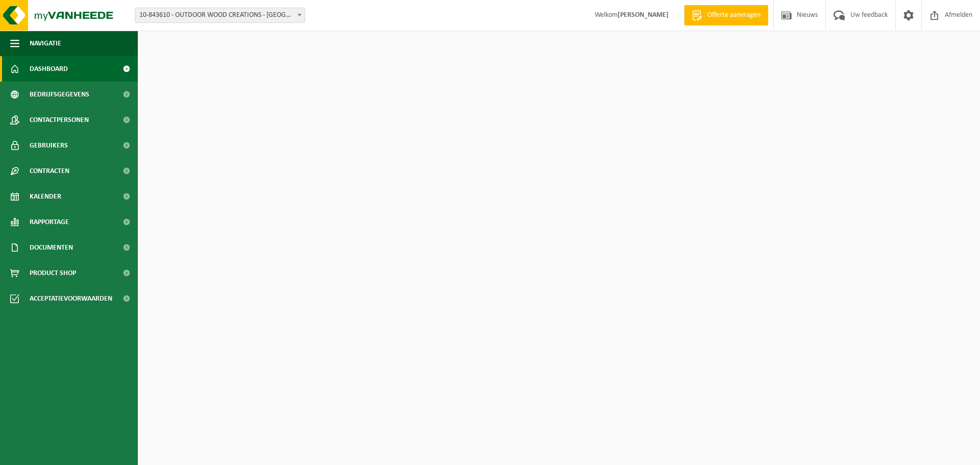 The width and height of the screenshot is (980, 465). Describe the element at coordinates (59, 120) in the screenshot. I see `span: Contactpersonen` at that location.